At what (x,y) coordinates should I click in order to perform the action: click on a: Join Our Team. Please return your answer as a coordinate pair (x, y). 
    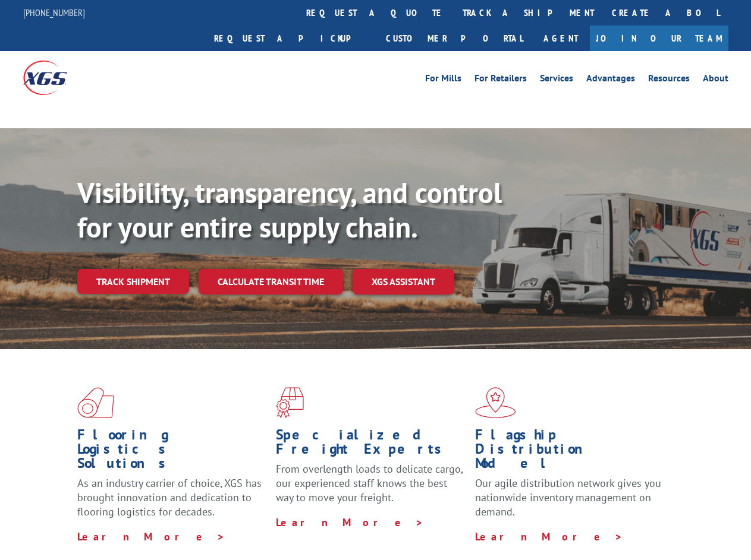
    Looking at the image, I should click on (659, 38).